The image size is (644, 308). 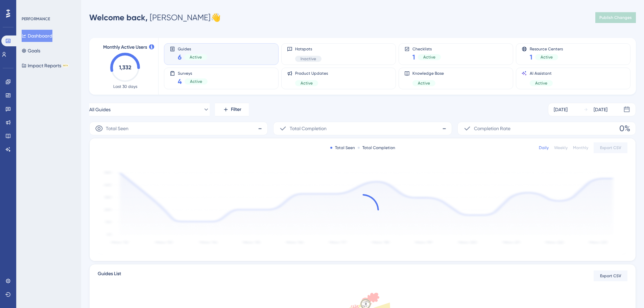 What do you see at coordinates (125, 86) in the screenshot?
I see `span: Last 30 days` at bounding box center [125, 86].